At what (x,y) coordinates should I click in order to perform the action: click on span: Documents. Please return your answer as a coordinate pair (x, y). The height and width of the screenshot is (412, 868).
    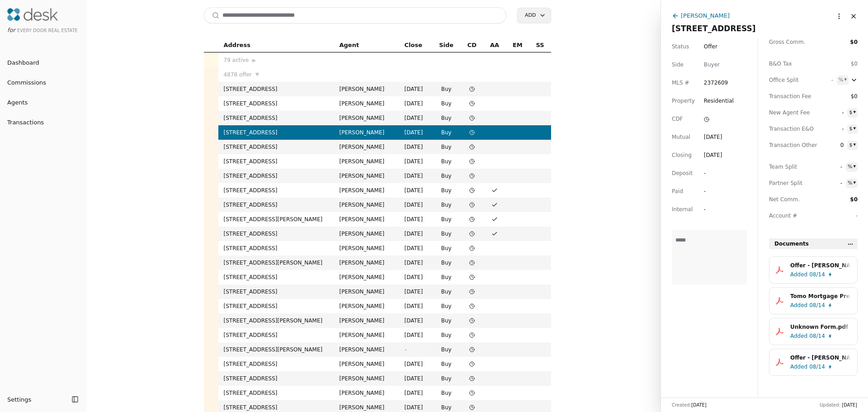
    Looking at the image, I should click on (792, 244).